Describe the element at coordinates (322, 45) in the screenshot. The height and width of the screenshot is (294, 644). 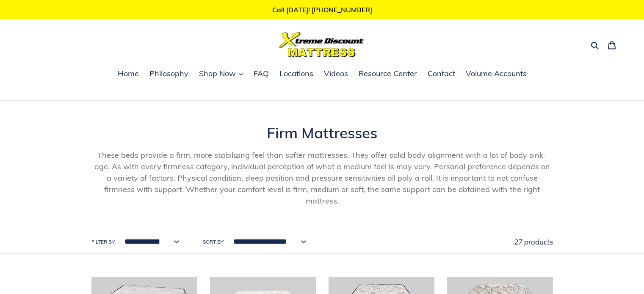
I see `img: Xtreme Discount Mattress` at that location.